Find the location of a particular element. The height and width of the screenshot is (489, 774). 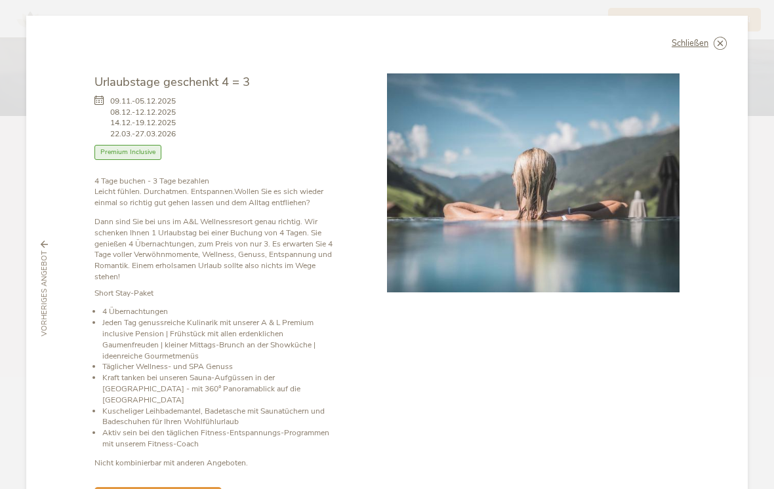

span: vorheriges Angebot is located at coordinates (45, 293).